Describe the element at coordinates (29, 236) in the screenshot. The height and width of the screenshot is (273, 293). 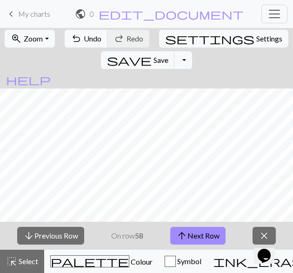
I see `span: arrow_downward` at that location.